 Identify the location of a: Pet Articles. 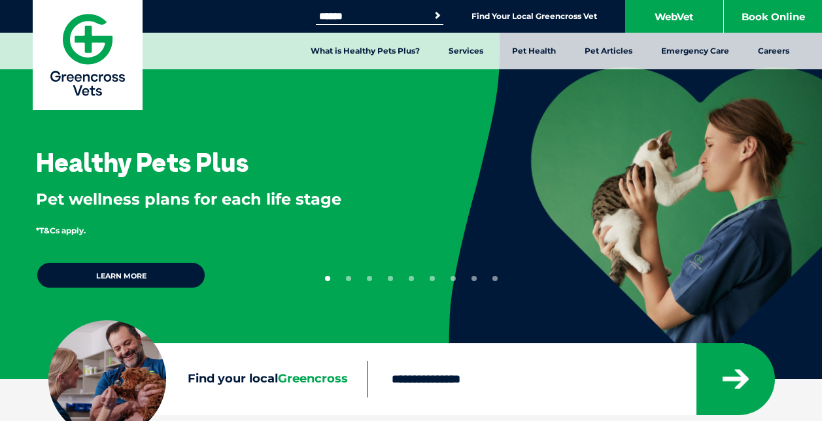
(608, 51).